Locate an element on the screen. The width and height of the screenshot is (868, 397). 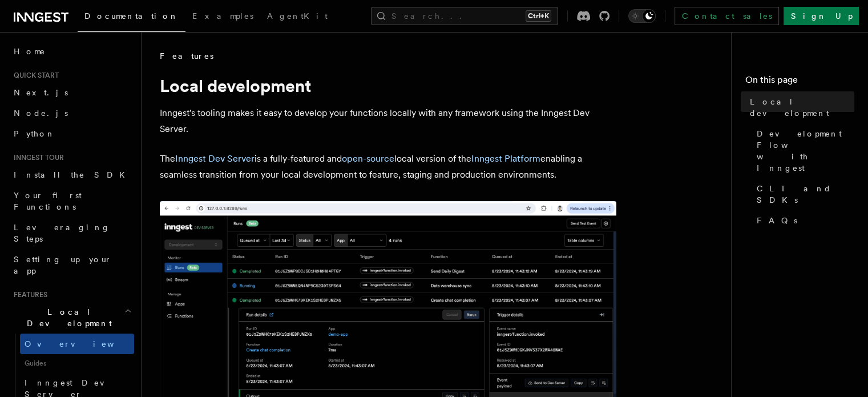
a: Overview is located at coordinates (77, 343).